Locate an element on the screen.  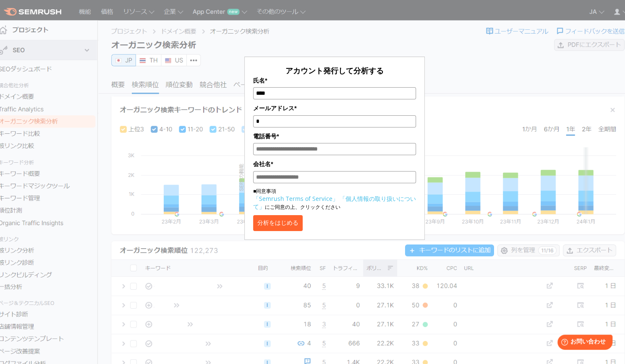
button: 分析をはじめる is located at coordinates (278, 223).